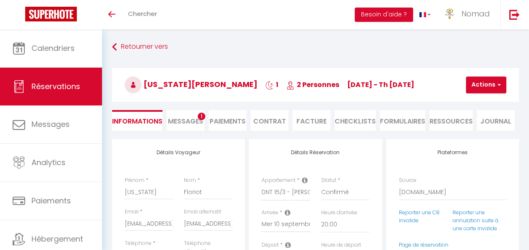 The height and width of the screenshot is (250, 529). Describe the element at coordinates (142, 13) in the screenshot. I see `span: Chercher` at that location.